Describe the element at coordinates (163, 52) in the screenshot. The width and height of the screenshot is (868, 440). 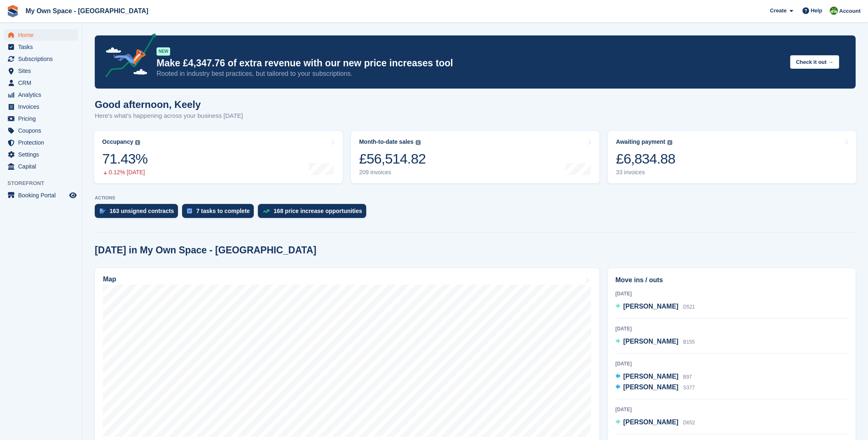
I see `div: NEW` at that location.